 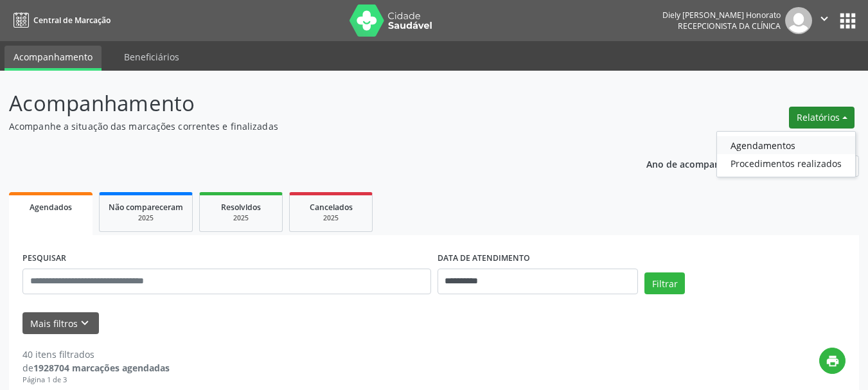 What do you see at coordinates (786, 154) in the screenshot?
I see `ul: Relatórios` at bounding box center [786, 154].